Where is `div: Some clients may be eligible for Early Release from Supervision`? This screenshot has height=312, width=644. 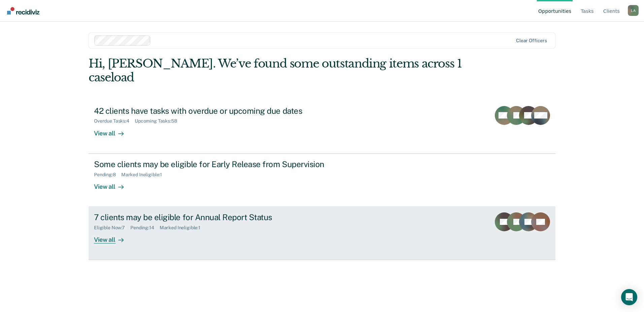
div: Some clients may be eligible for Early Release from Supervision is located at coordinates (212, 164).